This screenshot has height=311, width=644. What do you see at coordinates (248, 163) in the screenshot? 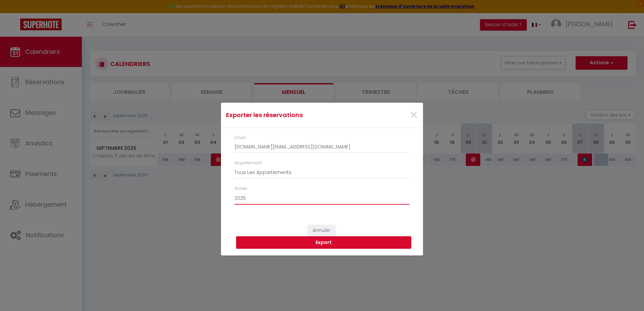
I see `label: Appartement` at bounding box center [248, 163].